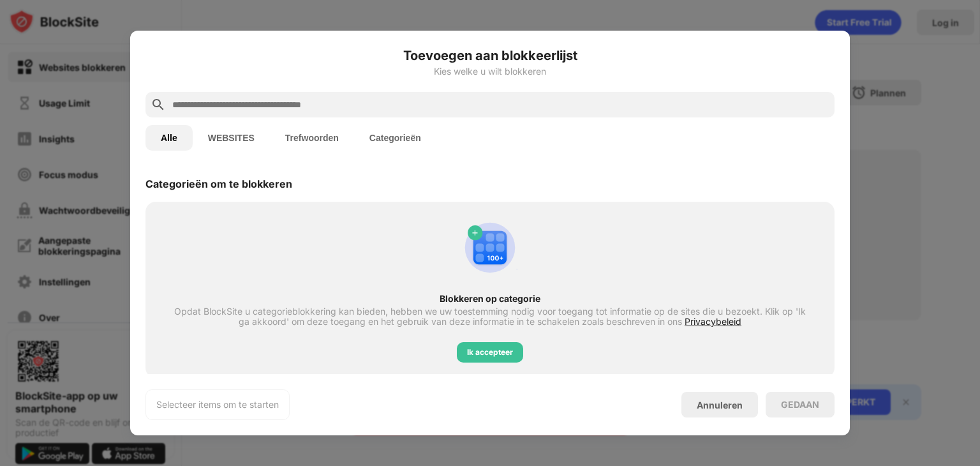 The height and width of the screenshot is (466, 980). What do you see at coordinates (395, 138) in the screenshot?
I see `button: Categorieën` at bounding box center [395, 138].